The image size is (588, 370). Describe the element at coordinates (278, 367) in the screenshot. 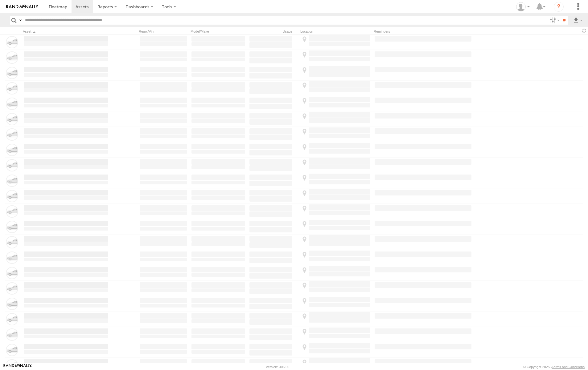

I see `div: Version: 306.00` at that location.